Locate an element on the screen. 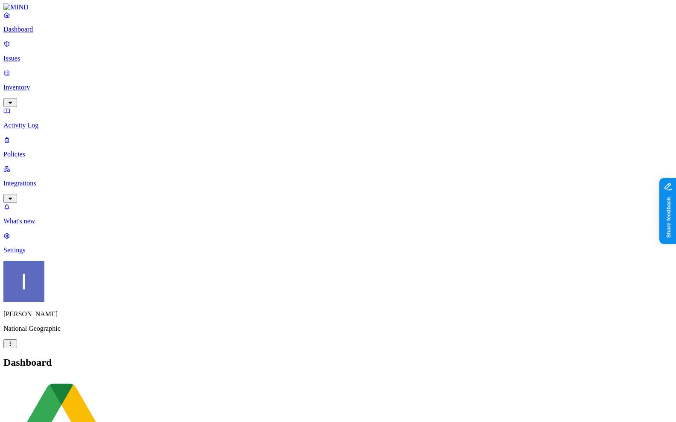 The width and height of the screenshot is (676, 422). img: MIND is located at coordinates (16, 7).